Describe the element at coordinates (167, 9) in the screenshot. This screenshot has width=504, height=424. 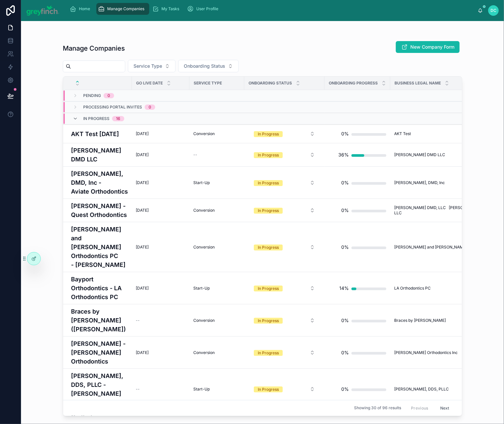
I see `a: My Tasks` at that location.